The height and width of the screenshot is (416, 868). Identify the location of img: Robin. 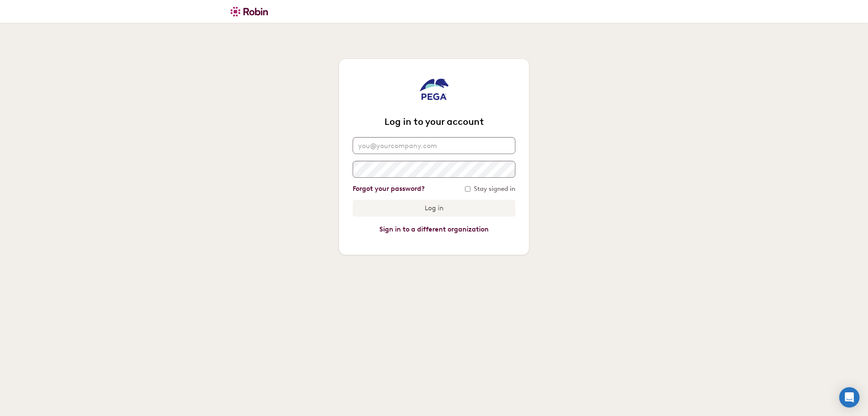
(249, 11).